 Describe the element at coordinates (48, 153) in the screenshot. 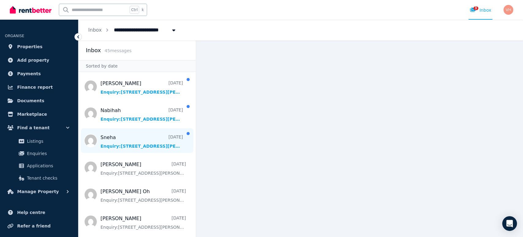

I see `span: Enquiries` at that location.